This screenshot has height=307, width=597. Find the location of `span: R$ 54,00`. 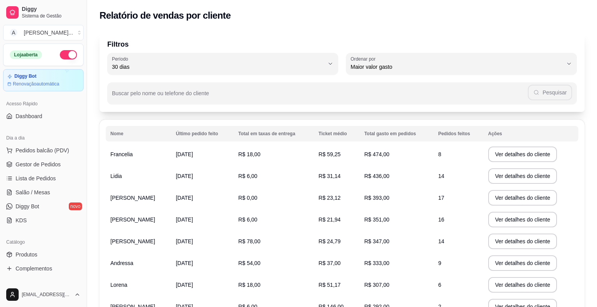

span: R$ 54,00 is located at coordinates (249, 263).